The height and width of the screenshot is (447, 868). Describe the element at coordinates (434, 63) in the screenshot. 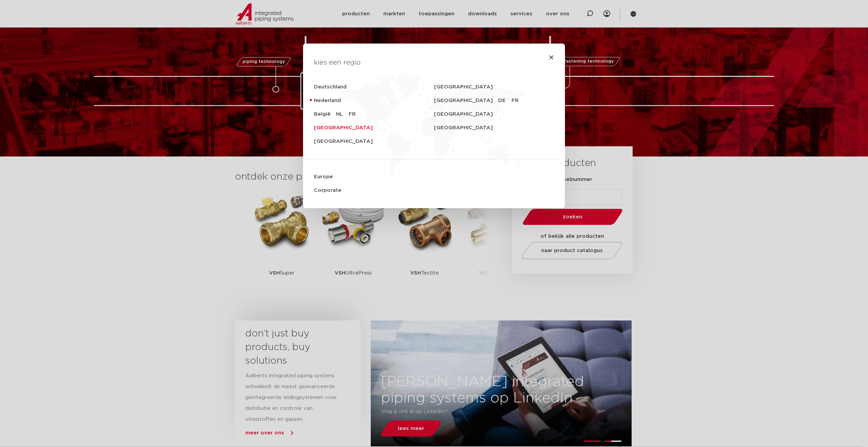

I see `h4: kies een regio` at that location.